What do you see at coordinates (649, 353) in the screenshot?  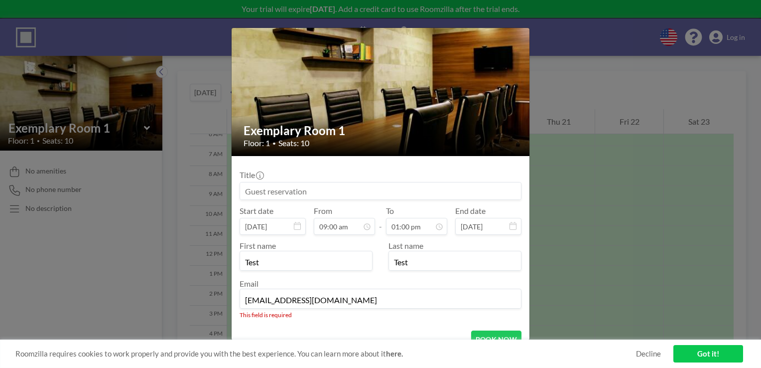 I see `a: Decline` at bounding box center [649, 353].